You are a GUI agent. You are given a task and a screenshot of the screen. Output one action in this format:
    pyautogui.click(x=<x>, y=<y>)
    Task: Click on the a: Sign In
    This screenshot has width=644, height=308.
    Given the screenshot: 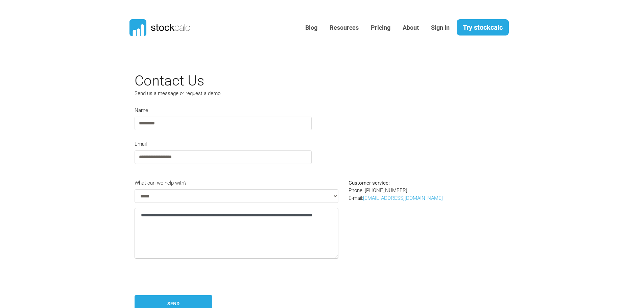 What is the action you would take?
    pyautogui.click(x=440, y=28)
    